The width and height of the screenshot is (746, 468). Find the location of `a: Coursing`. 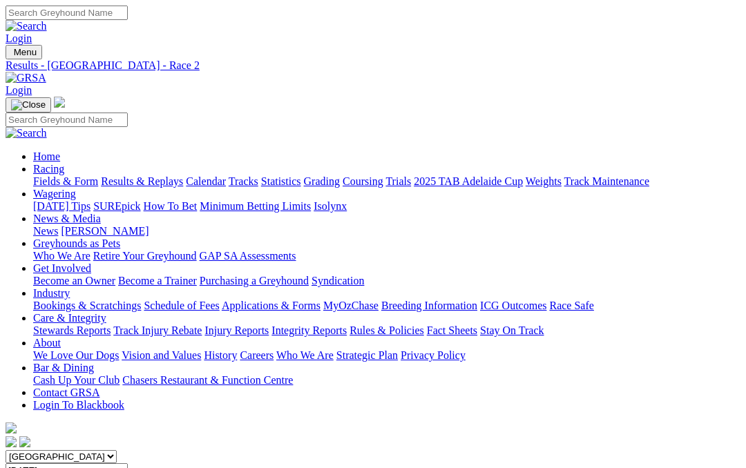

a: Coursing is located at coordinates (363, 181).